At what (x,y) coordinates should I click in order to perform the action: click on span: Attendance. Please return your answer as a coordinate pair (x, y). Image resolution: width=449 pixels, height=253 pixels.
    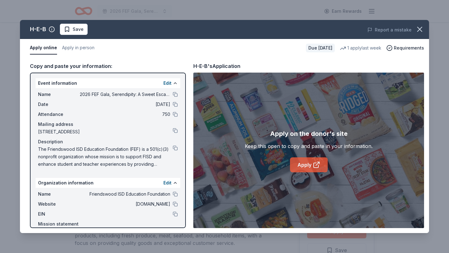
    Looking at the image, I should click on (59, 114).